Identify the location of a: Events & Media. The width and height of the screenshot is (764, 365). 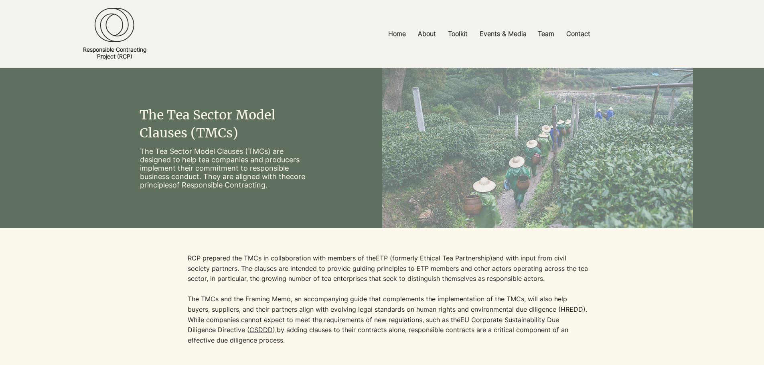
(502, 34).